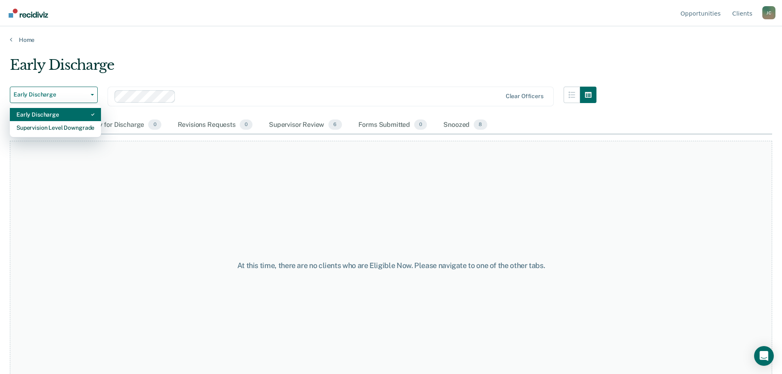 Image resolution: width=782 pixels, height=374 pixels. Describe the element at coordinates (525, 96) in the screenshot. I see `div: Clear officers` at that location.